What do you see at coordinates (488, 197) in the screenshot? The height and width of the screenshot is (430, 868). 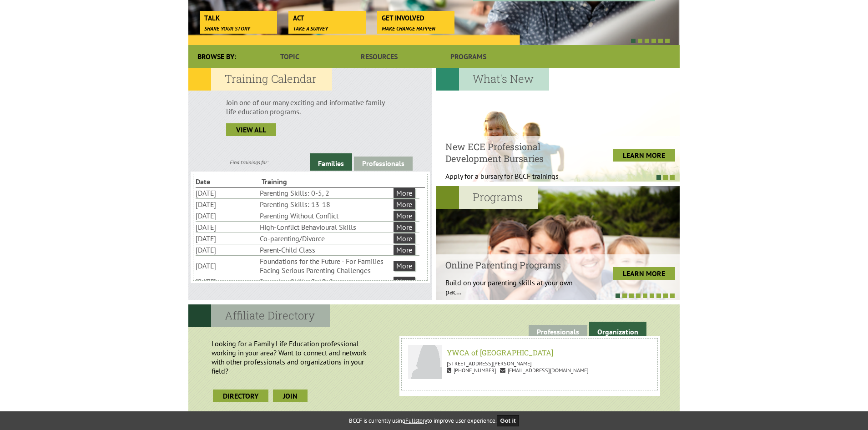 I see `h2: Programs` at bounding box center [488, 197].